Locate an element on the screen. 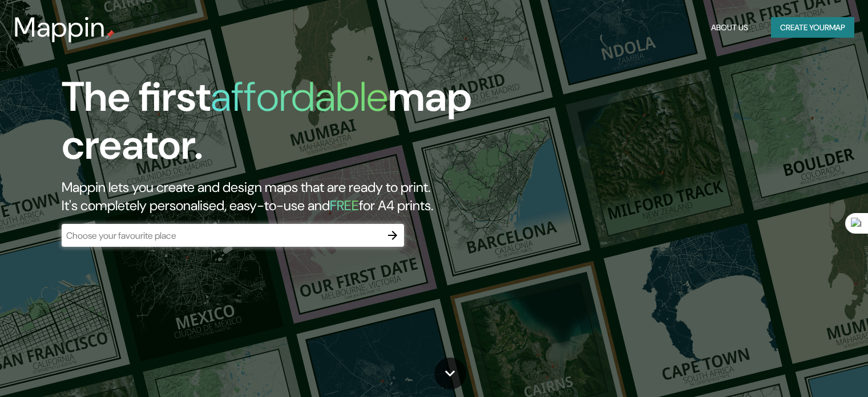 This screenshot has height=397, width=868. h2: Mappin lets you create and design maps that are ready to print. It's completely personalised, eas... is located at coordinates (278, 196).